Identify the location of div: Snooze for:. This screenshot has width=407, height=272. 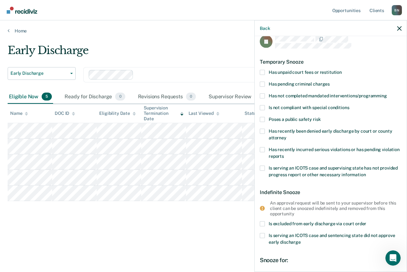
(330, 260).